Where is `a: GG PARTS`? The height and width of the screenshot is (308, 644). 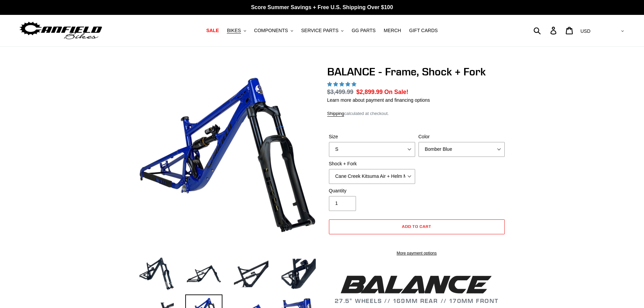
a: GG PARTS is located at coordinates (363, 30).